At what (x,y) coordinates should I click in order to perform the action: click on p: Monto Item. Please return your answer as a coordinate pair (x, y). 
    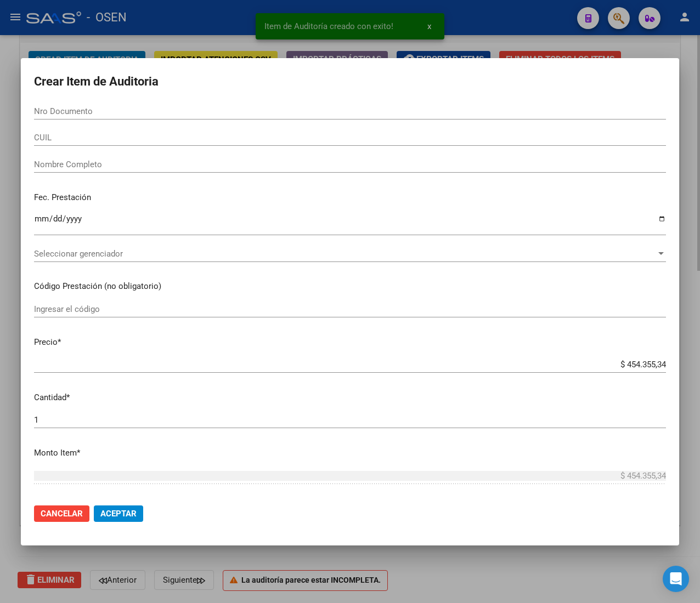
    Looking at the image, I should click on (350, 453).